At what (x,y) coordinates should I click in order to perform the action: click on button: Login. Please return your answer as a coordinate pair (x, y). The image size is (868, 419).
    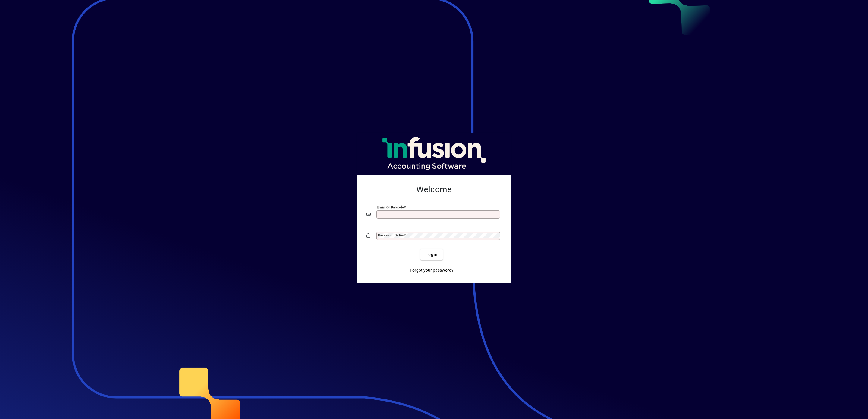
    Looking at the image, I should click on (431, 255).